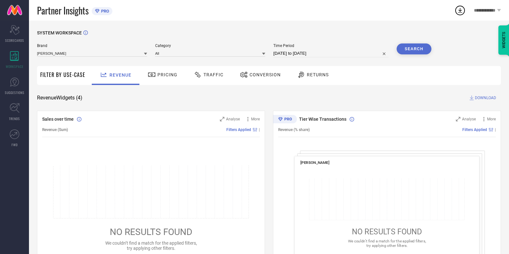 This screenshot has height=254, width=509. Describe the element at coordinates (210, 46) in the screenshot. I see `span: Category` at that location.